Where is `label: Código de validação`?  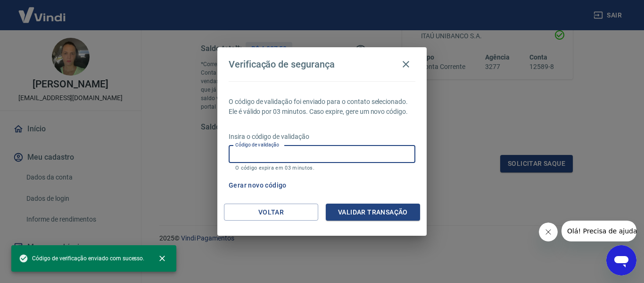
label: Código de validação is located at coordinates (257, 144).